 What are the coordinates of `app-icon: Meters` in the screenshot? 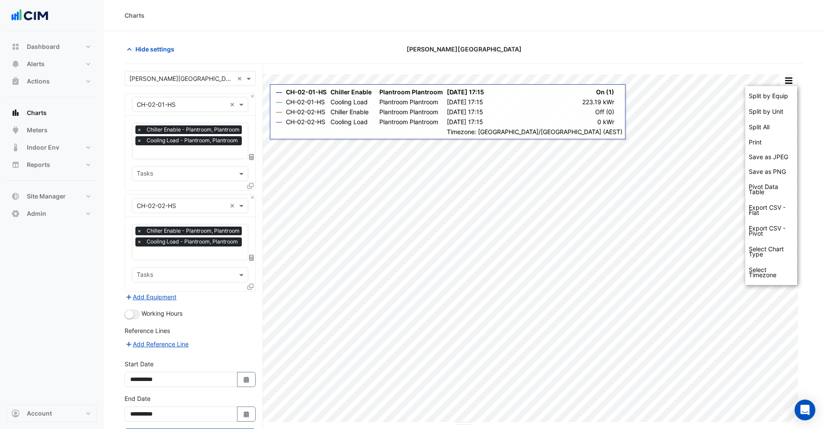 It's located at (16, 130).